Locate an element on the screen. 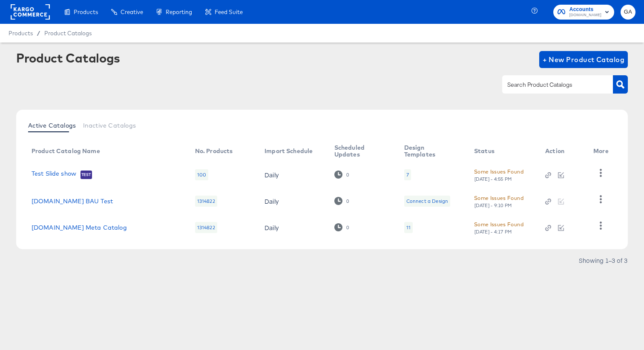  span: Accounts is located at coordinates (585, 9).